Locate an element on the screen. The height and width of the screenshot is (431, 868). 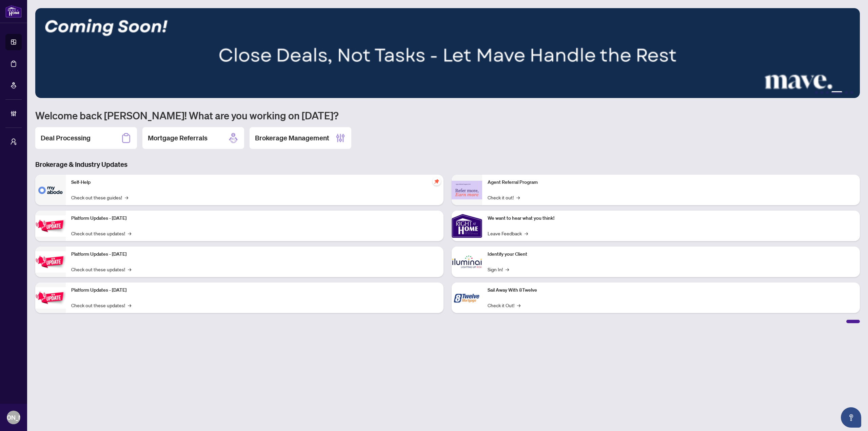
button: 4 is located at coordinates (837, 92).